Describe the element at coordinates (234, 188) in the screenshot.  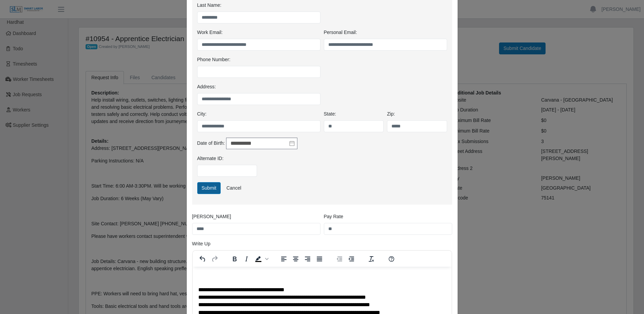
I see `a: Cancel` at that location.